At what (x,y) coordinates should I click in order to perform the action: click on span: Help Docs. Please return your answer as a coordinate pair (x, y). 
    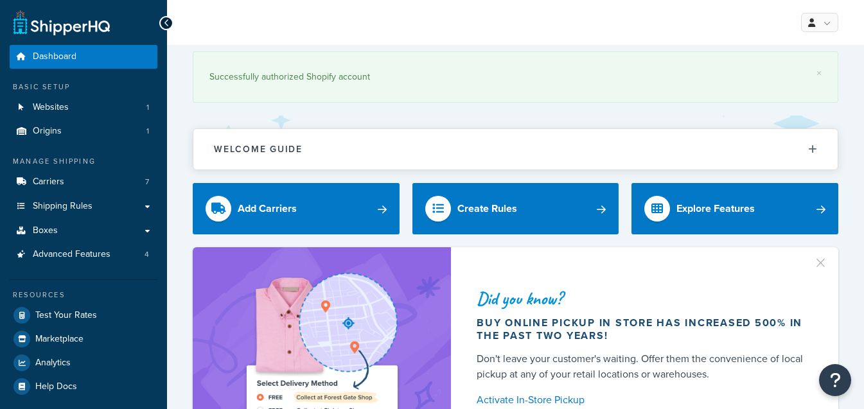
    Looking at the image, I should click on (56, 387).